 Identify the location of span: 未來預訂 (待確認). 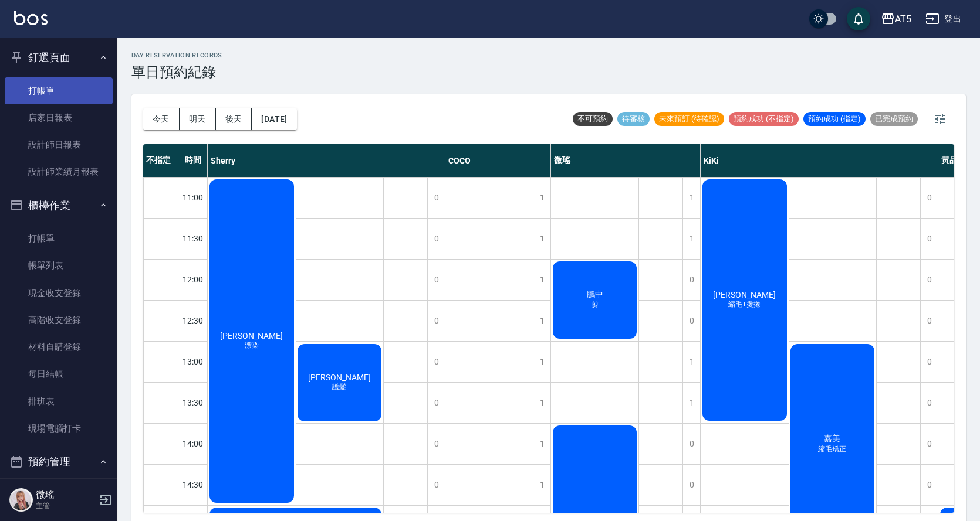
(689, 119).